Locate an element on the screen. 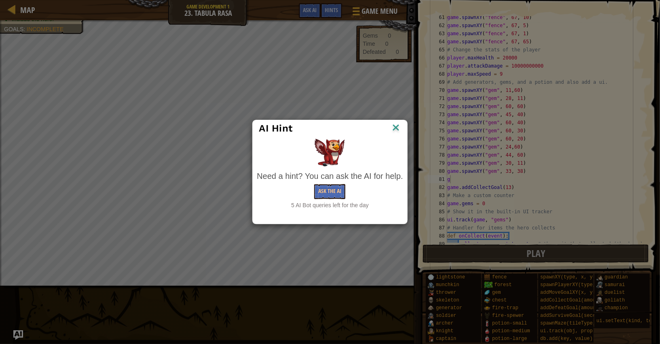 This screenshot has height=344, width=660. img: IconClose.svg is located at coordinates (396, 128).